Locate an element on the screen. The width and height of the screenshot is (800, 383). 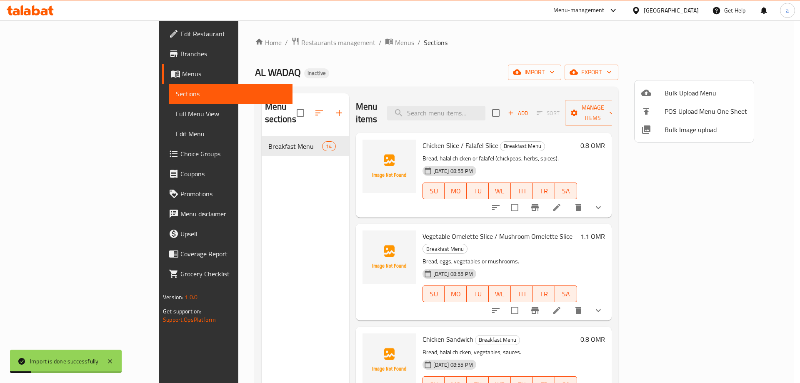
span: Bulk Image upload is located at coordinates (706, 130).